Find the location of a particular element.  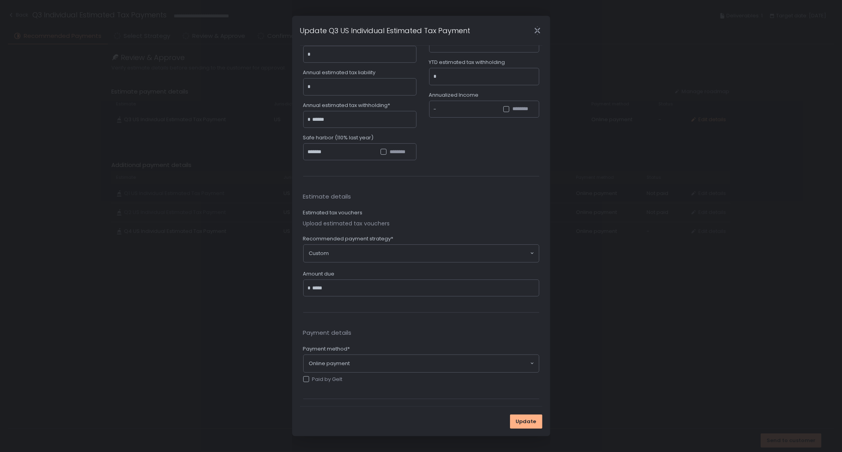

div: Close is located at coordinates (538, 30).